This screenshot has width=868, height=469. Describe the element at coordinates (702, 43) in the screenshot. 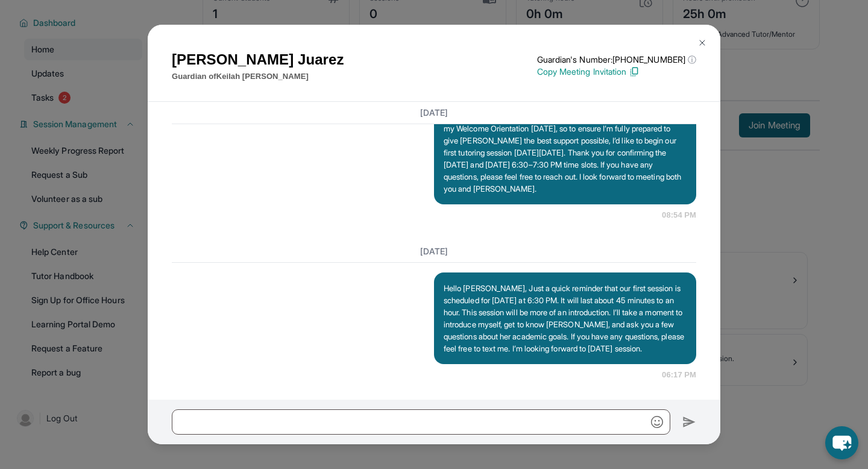

I see `img: Close Icon` at that location.